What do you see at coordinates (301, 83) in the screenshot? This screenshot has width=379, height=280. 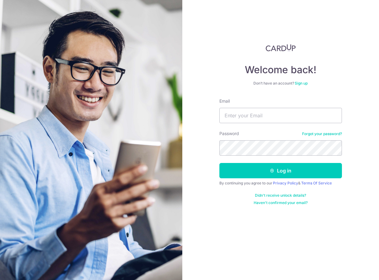 I see `a: Sign up` at bounding box center [301, 83].